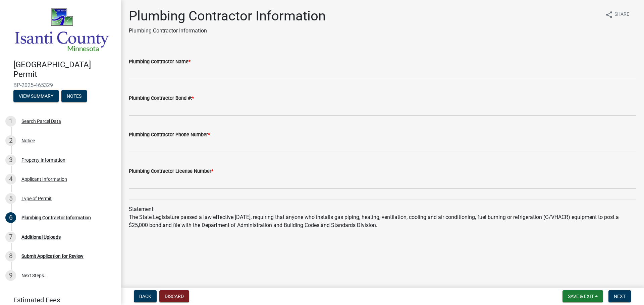 The width and height of the screenshot is (644, 305). I want to click on div: Submit Application for Review, so click(52, 257).